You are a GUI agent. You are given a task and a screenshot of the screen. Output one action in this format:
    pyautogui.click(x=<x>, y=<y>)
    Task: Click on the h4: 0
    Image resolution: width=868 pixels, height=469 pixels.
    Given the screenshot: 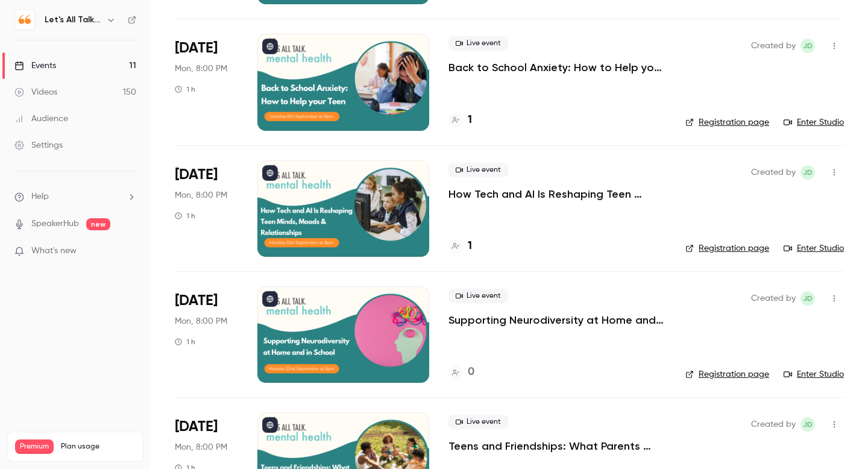 What is the action you would take?
    pyautogui.click(x=471, y=372)
    